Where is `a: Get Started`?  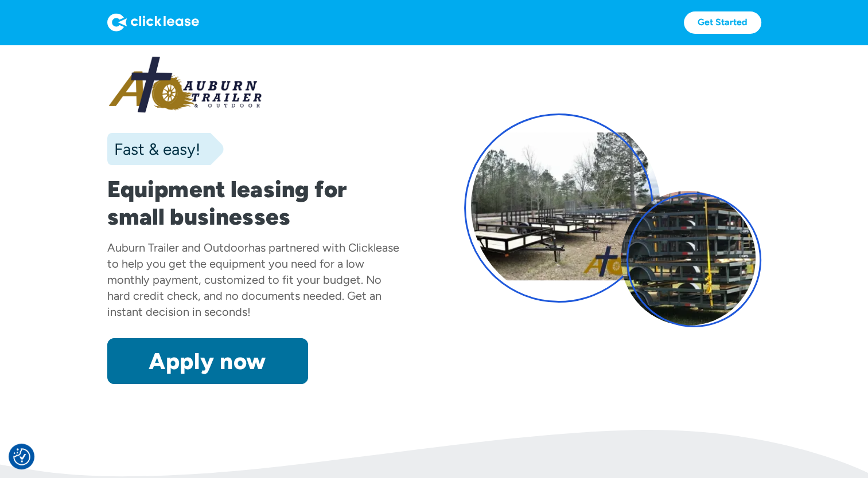
a: Get Started is located at coordinates (723, 22).